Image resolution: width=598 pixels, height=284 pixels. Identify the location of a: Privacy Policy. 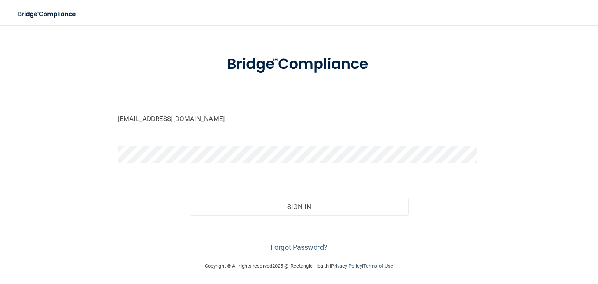
(346, 266).